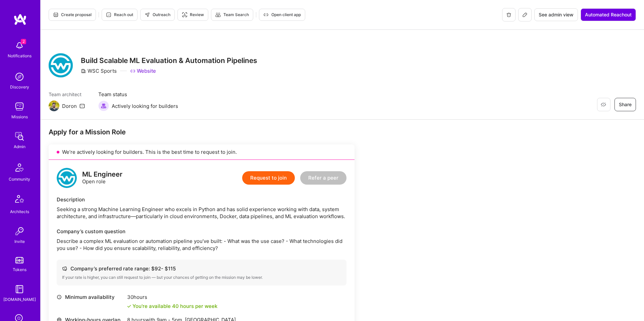 The height and width of the screenshot is (321, 644). Describe the element at coordinates (90, 297) in the screenshot. I see `div: Minimum availability` at that location.